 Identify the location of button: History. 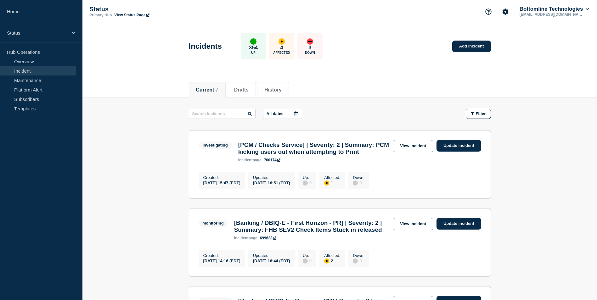
(273, 90).